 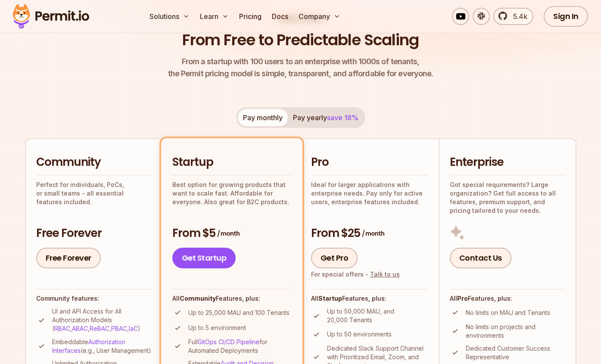 What do you see at coordinates (239, 313) in the screenshot?
I see `p: Up to 25,000 MAU and 100 Tenants` at bounding box center [239, 313].